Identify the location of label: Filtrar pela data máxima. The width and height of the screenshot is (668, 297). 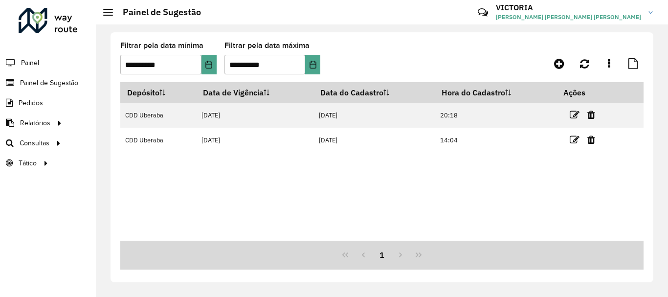
(267, 45).